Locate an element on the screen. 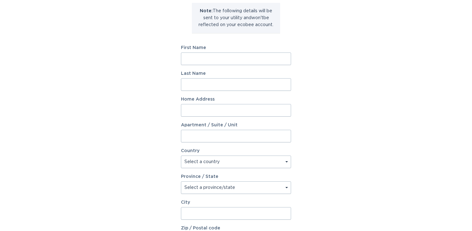 The image size is (472, 231). label: First Name is located at coordinates (236, 48).